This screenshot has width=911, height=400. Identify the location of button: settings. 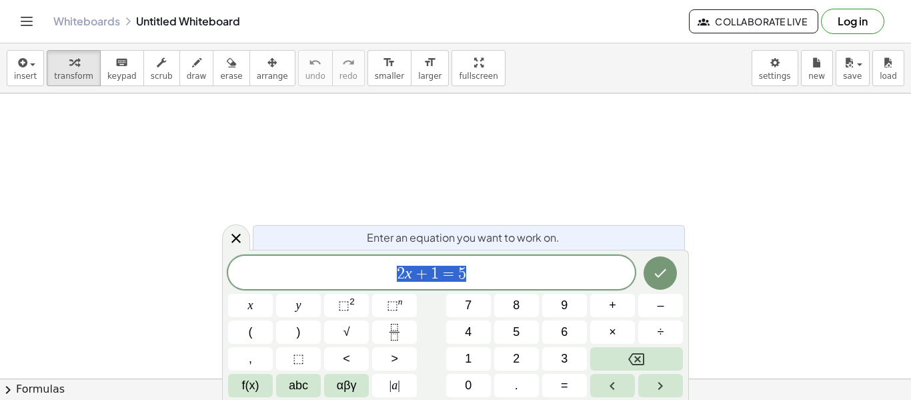
(775, 68).